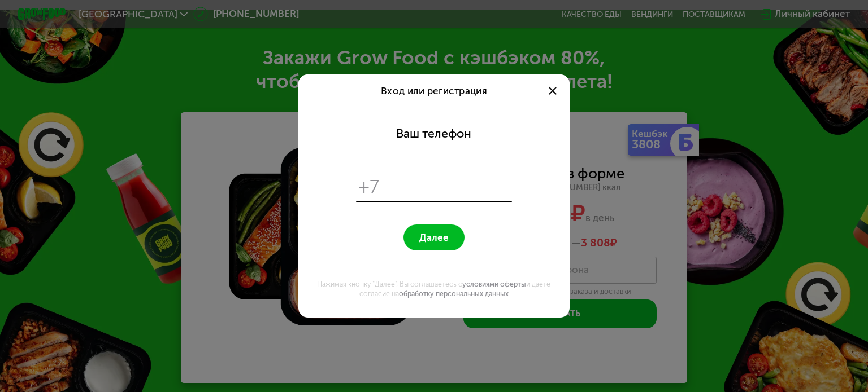 This screenshot has width=868, height=392. What do you see at coordinates (434, 91) in the screenshot?
I see `span: Вход или регистрация` at bounding box center [434, 91].